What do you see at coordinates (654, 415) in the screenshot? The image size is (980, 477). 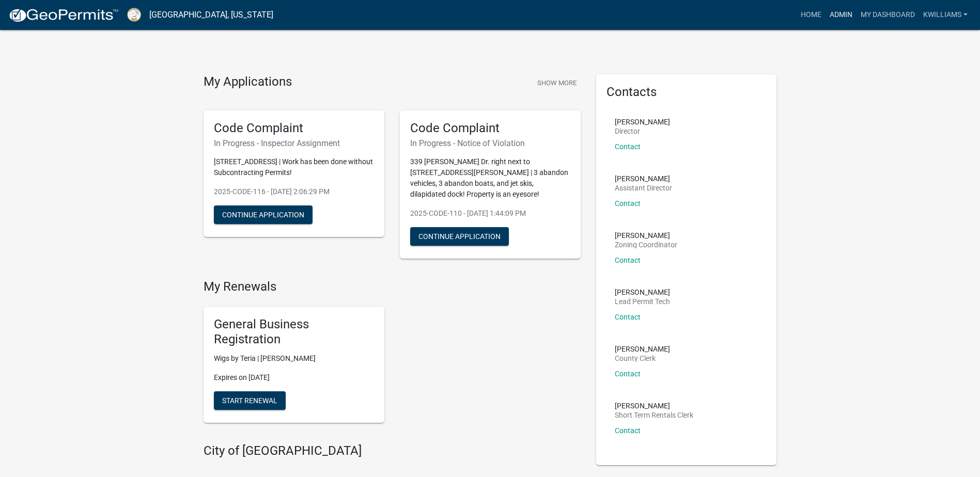 I see `p: Short Term Rentals Clerk` at bounding box center [654, 415].